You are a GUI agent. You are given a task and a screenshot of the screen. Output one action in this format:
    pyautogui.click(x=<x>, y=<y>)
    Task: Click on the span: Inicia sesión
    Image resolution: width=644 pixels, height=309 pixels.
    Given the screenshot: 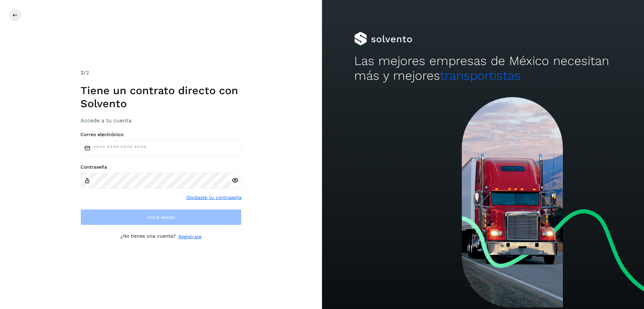 What is the action you would take?
    pyautogui.click(x=161, y=217)
    